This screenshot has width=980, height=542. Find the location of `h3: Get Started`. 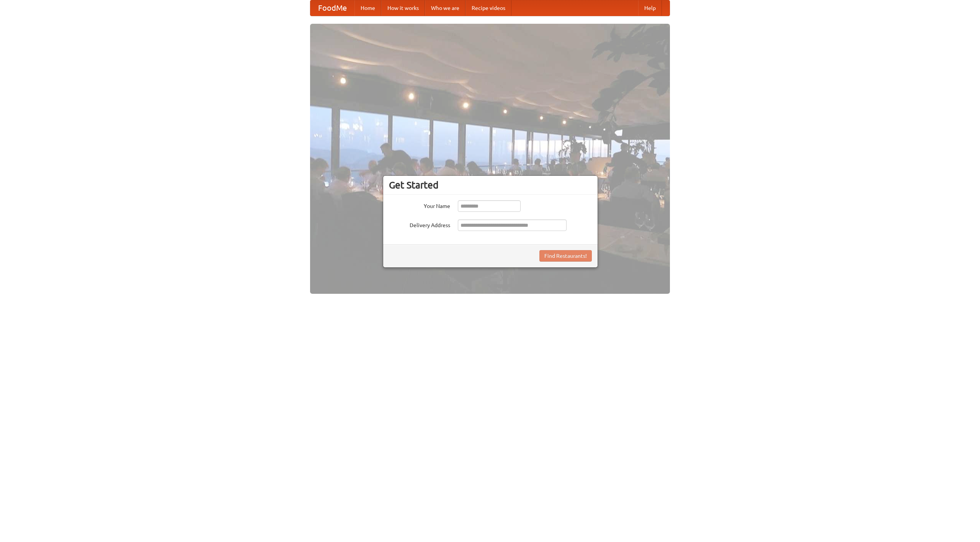

h3: Get Started is located at coordinates (490, 185).